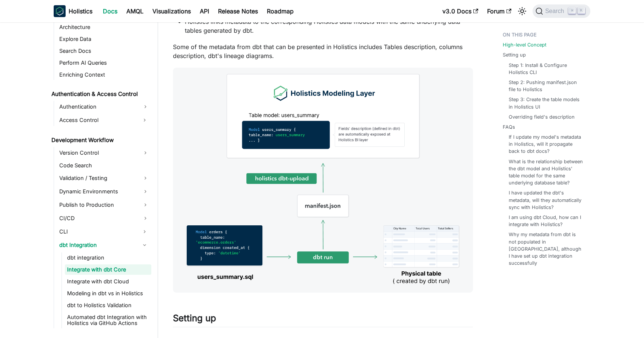 The height and width of the screenshot is (338, 644). What do you see at coordinates (104, 178) in the screenshot?
I see `a: Validation / Testing` at bounding box center [104, 178].